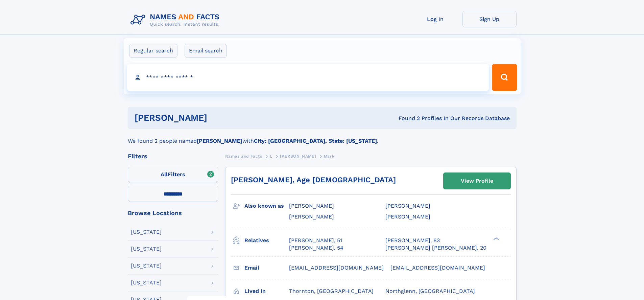 The width and height of the screenshot is (644, 300). What do you see at coordinates (173, 156) in the screenshot?
I see `div: Filters` at bounding box center [173, 156].